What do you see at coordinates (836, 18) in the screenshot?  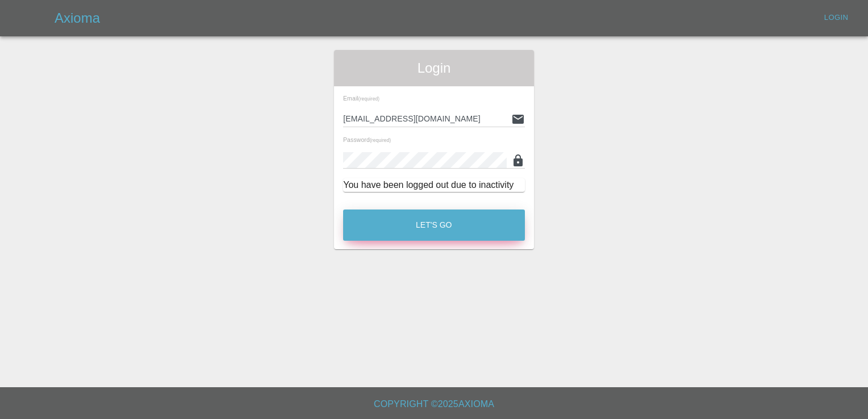 I see `a: Login` at bounding box center [836, 18].